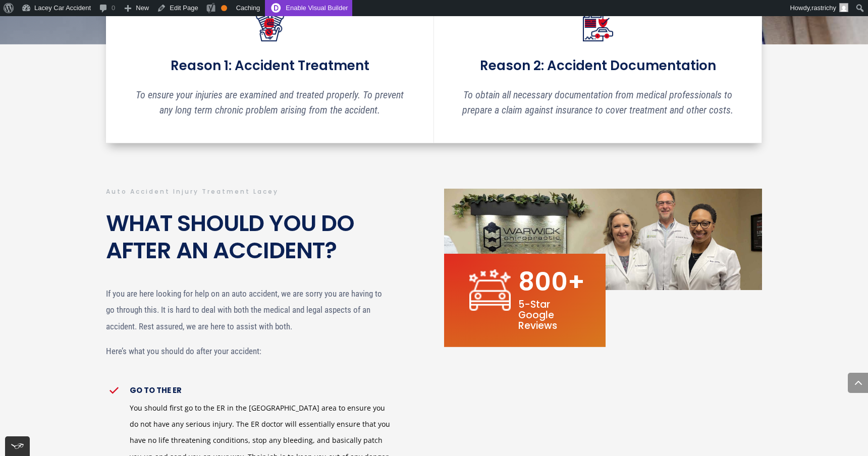 Image resolution: width=868 pixels, height=456 pixels. What do you see at coordinates (824, 8) in the screenshot?
I see `span: rastrichy` at bounding box center [824, 8].